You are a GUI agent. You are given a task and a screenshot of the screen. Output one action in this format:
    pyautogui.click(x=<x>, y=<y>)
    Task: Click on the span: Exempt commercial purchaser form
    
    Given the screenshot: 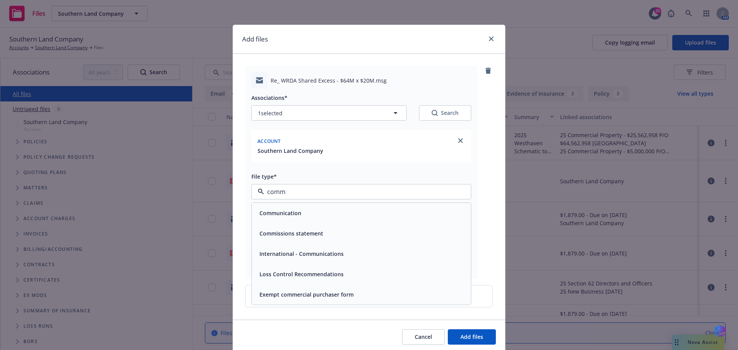 What is the action you would take?
    pyautogui.click(x=307, y=295)
    